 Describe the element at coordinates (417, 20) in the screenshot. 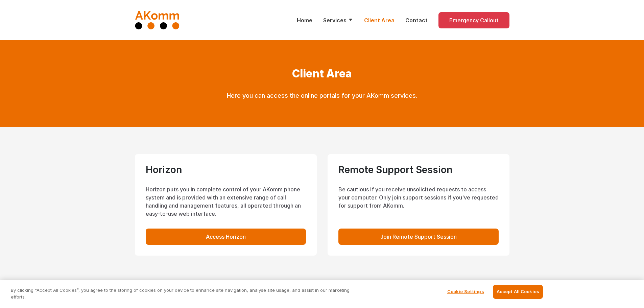

I see `a: Contact` at that location.